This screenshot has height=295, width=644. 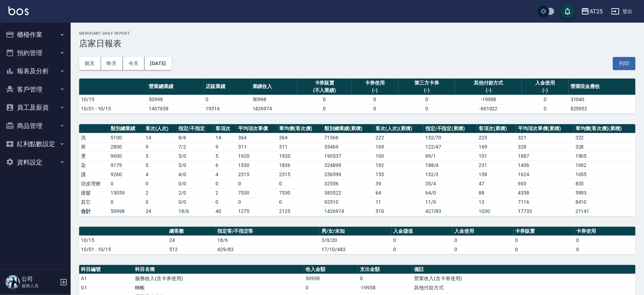 I want to click on td: 1655, so click(x=604, y=174).